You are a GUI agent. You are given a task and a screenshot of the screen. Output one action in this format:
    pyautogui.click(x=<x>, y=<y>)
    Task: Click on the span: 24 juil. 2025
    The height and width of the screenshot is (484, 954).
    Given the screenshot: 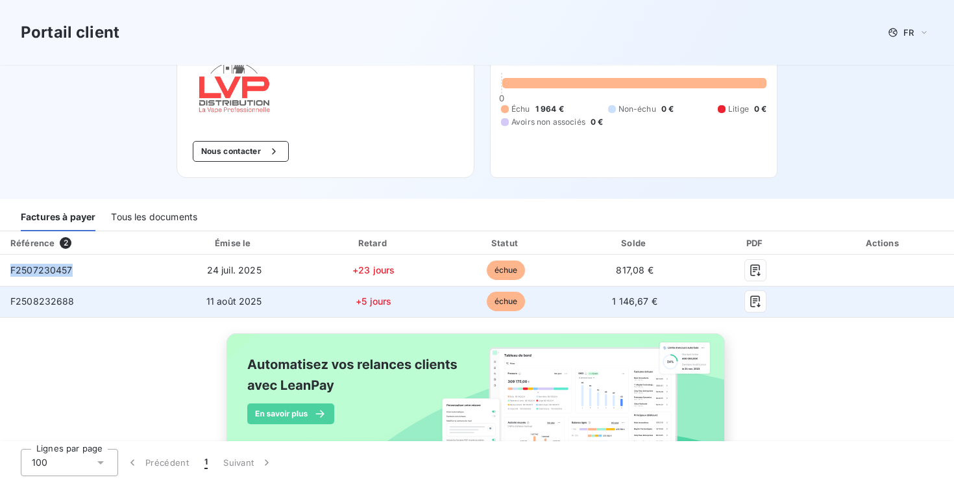 What is the action you would take?
    pyautogui.click(x=234, y=269)
    